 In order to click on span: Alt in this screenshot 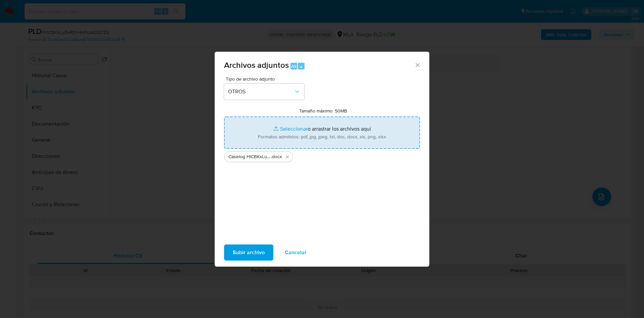, I will do `click(294, 66)`.